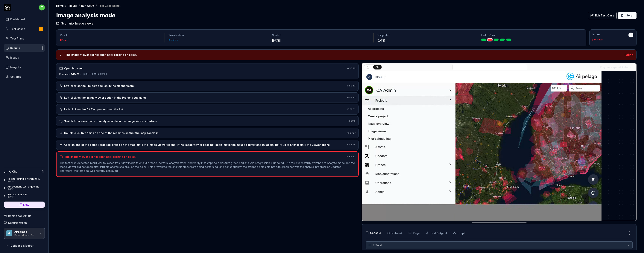 The height and width of the screenshot is (253, 644). What do you see at coordinates (351, 97) in the screenshot?
I see `time: 16:56:50` at bounding box center [351, 97].